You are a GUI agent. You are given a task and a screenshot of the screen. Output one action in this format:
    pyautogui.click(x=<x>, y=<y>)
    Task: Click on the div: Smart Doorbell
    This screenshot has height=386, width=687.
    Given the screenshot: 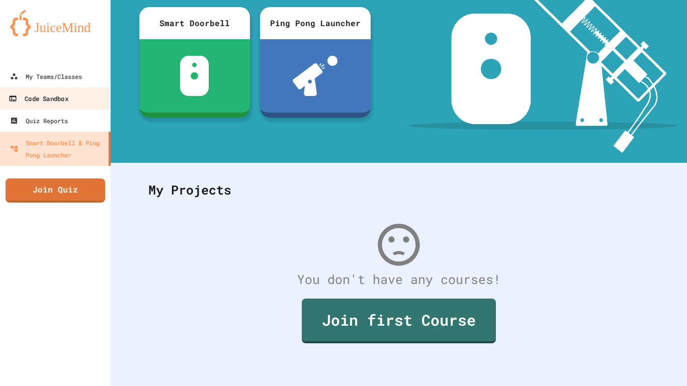 What is the action you would take?
    pyautogui.click(x=195, y=23)
    